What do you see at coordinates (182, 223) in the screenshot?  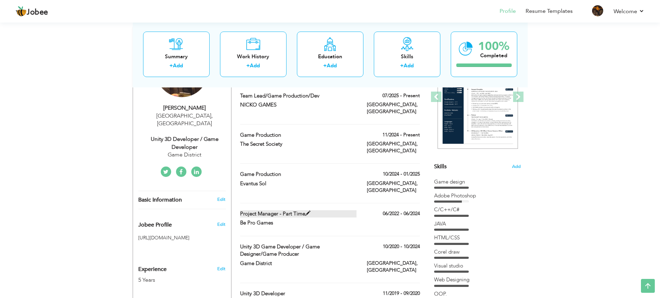 I see `div: Enhance your career by creating a custom URL for your Jobee public profile.` at bounding box center [182, 223].